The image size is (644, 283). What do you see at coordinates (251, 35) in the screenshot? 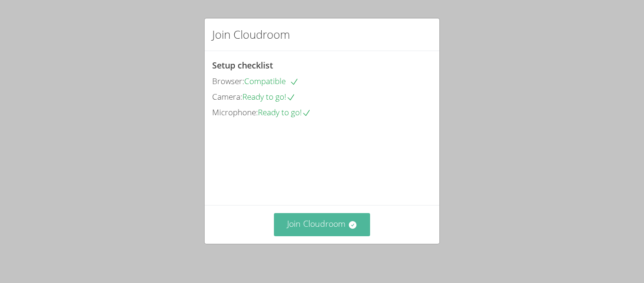
I see `h2: Join Cloudroom` at bounding box center [251, 35].